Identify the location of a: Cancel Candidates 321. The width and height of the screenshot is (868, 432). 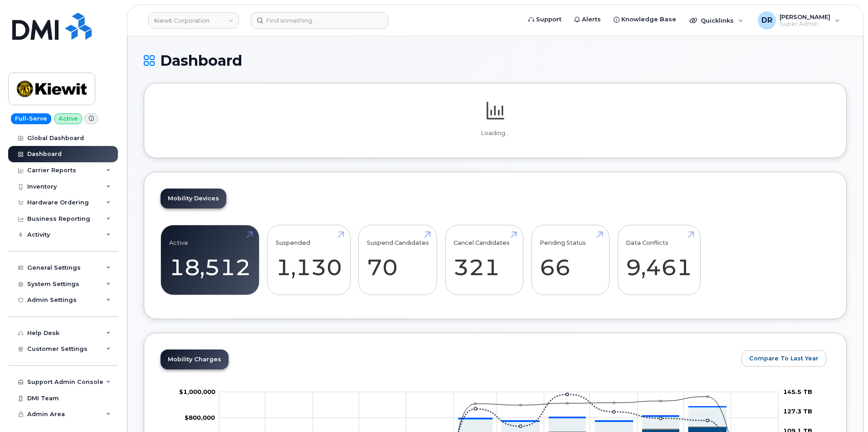
(484, 260).